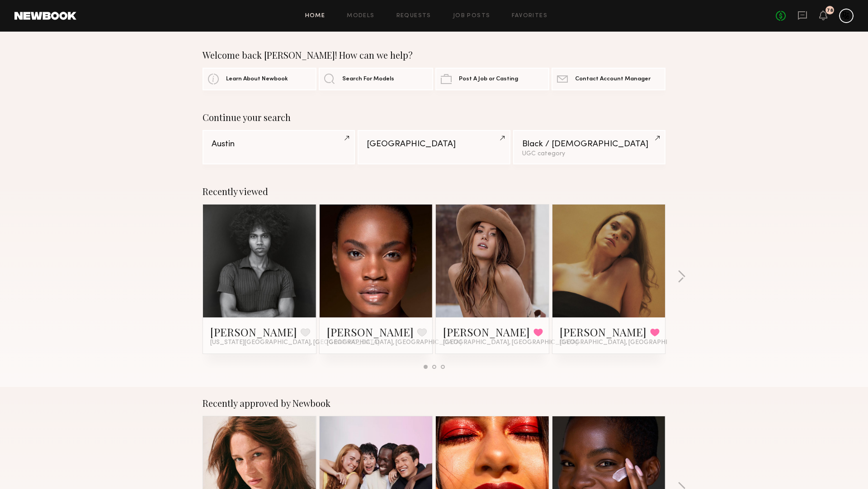  Describe the element at coordinates (471, 16) in the screenshot. I see `a: Job Posts` at that location.